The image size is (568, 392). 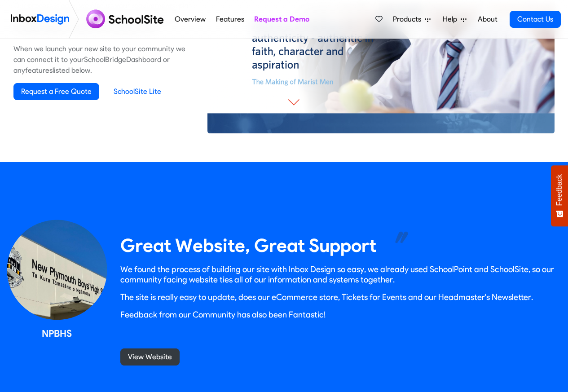 What do you see at coordinates (341, 275) in the screenshot?
I see `p: We found the process of building our site with Inbox Design so easy, we already used SchoolPoint ...` at bounding box center [341, 275].